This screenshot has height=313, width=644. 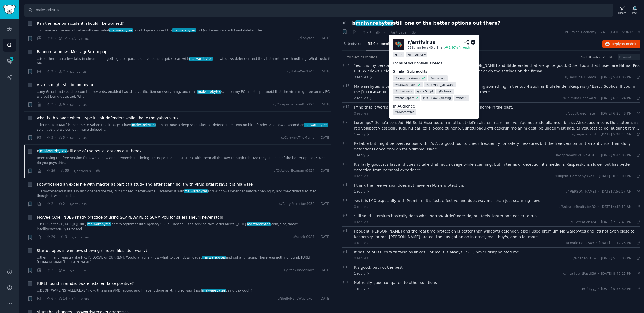 I want to click on span: u/Apprehensive_Role_41, so click(x=576, y=155).